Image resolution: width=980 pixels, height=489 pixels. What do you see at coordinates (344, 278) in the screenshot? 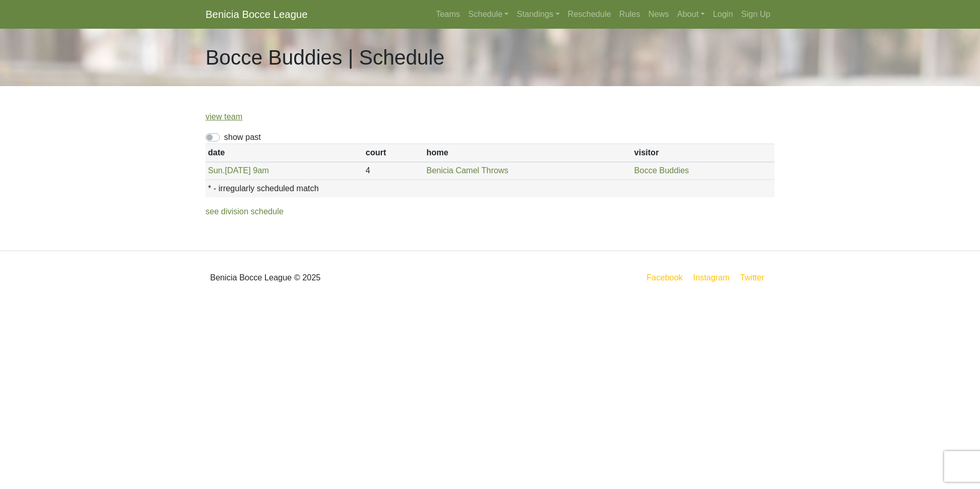
I see `div: Benicia Bocce League © 2025` at bounding box center [344, 278].